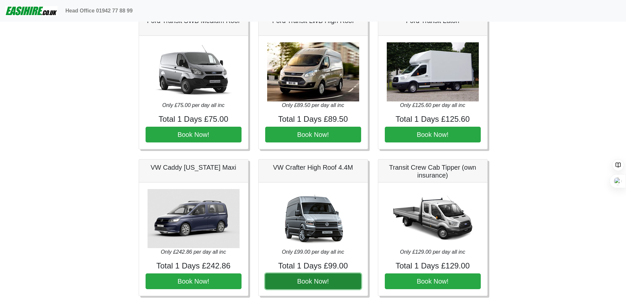 The image size is (626, 299). I want to click on h5: Transit Crew Cab Tipper (own insurance), so click(433, 172).